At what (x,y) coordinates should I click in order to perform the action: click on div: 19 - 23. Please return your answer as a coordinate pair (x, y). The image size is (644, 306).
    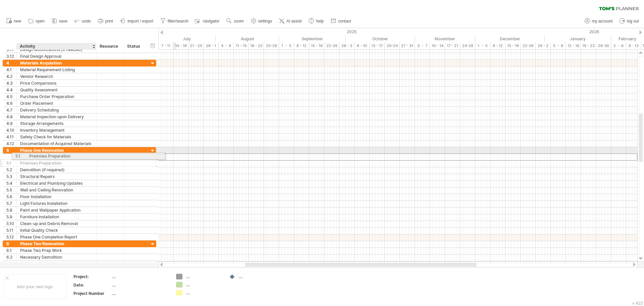
    Looking at the image, I should click on (589, 45).